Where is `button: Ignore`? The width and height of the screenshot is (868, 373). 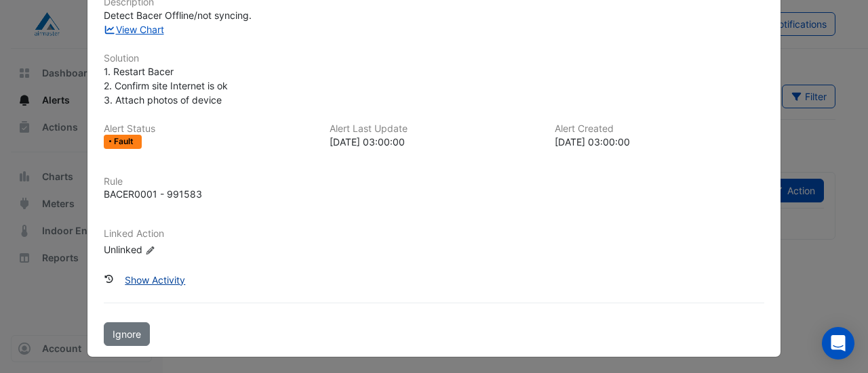
button: Ignore is located at coordinates (127, 334).